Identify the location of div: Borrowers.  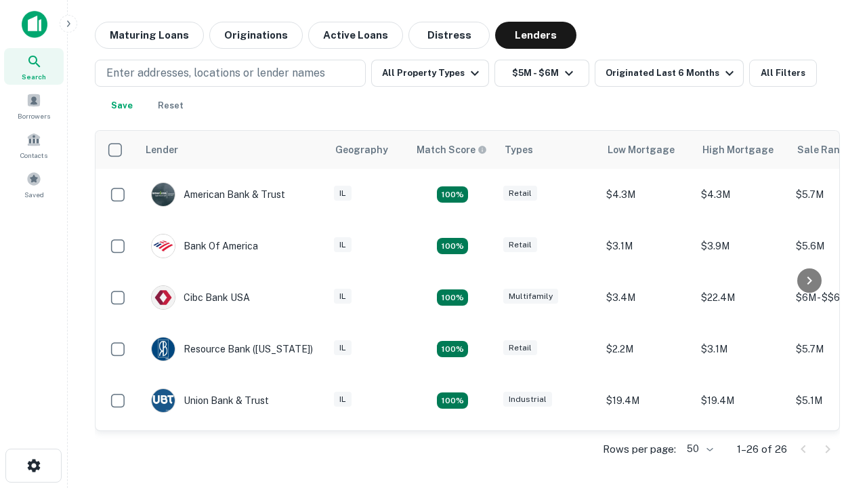
(34, 106).